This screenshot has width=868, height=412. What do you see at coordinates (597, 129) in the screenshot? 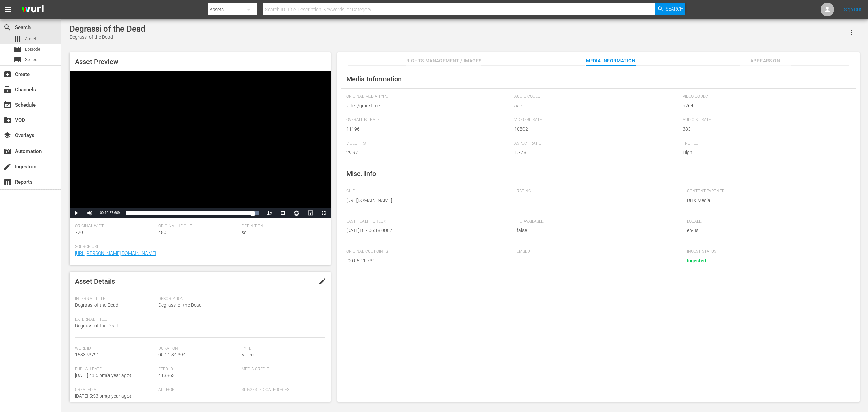
I see `span: 10802` at bounding box center [597, 129].